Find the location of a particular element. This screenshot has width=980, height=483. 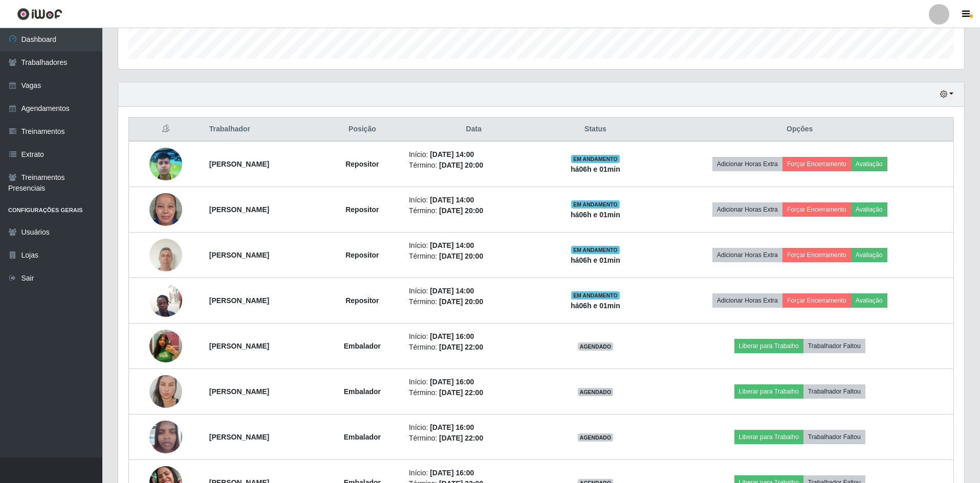

img: 1755971090596.jpeg is located at coordinates (166, 255).